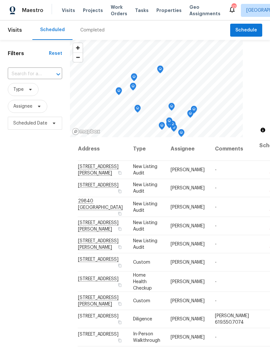  I want to click on span: Scheduled Date, so click(30, 123).